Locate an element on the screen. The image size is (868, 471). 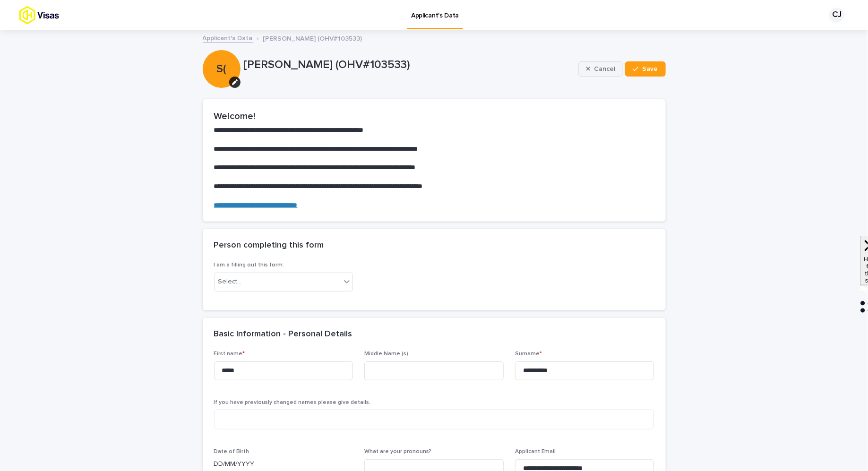
button: Save is located at coordinates (645, 69).